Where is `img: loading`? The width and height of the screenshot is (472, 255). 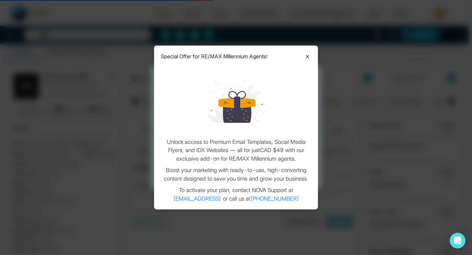
img: loading is located at coordinates (236, 101).